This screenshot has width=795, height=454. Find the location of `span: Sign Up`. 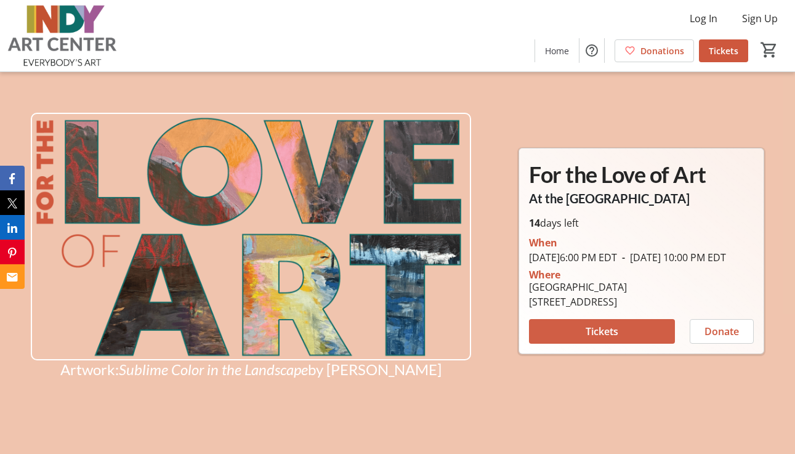

span: Sign Up is located at coordinates (760, 18).